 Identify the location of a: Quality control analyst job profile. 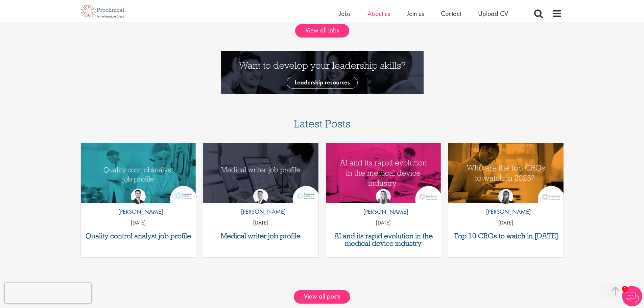
(138, 236).